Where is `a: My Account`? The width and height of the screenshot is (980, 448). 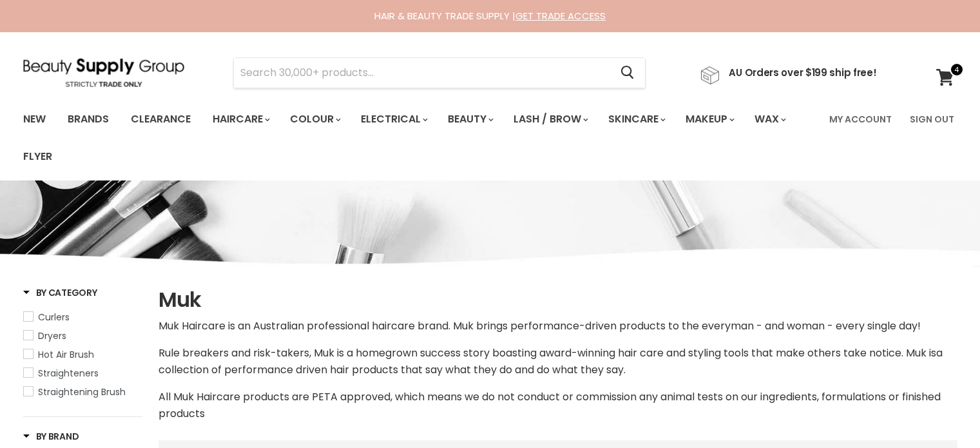 a: My Account is located at coordinates (860, 119).